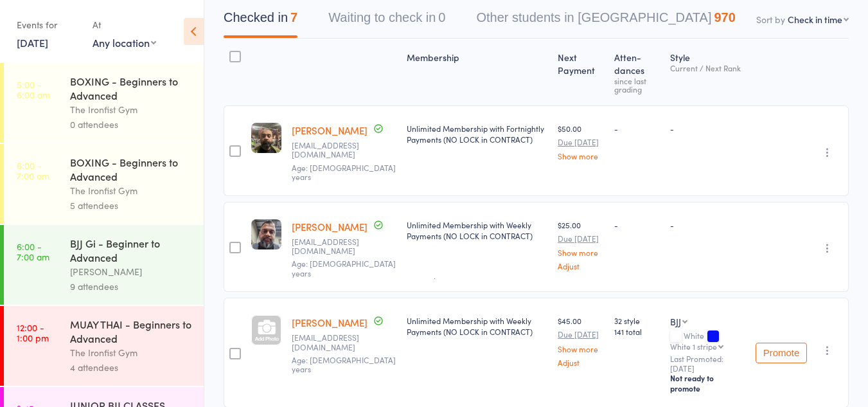 The image size is (868, 407). What do you see at coordinates (707, 383) in the screenshot?
I see `div: Not ready to promote` at bounding box center [707, 383].